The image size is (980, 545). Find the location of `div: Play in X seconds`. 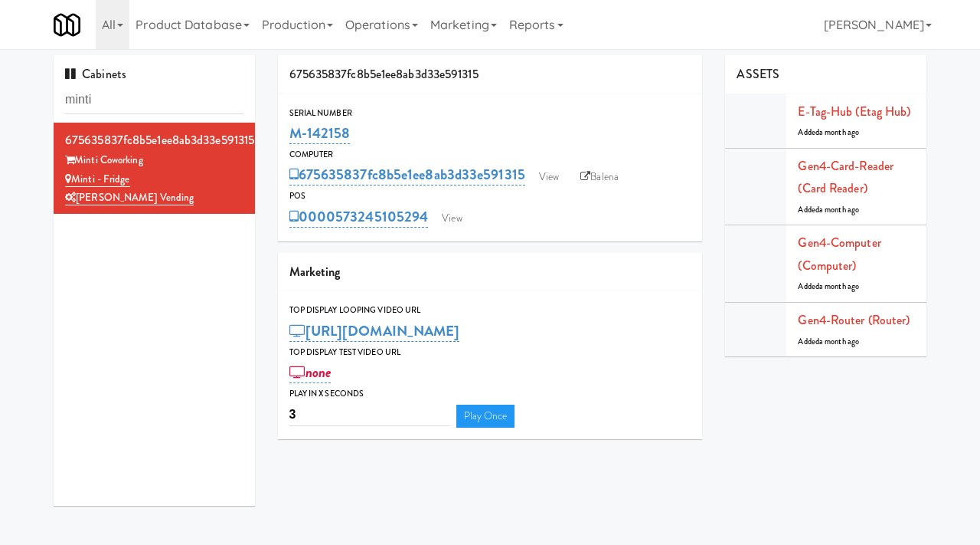

div: Play in X seconds is located at coordinates (490, 394).